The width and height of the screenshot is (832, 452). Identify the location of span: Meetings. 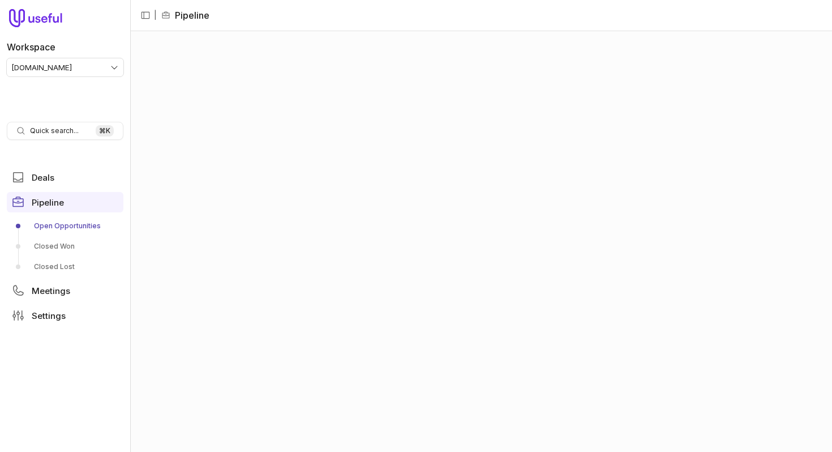
(51, 290).